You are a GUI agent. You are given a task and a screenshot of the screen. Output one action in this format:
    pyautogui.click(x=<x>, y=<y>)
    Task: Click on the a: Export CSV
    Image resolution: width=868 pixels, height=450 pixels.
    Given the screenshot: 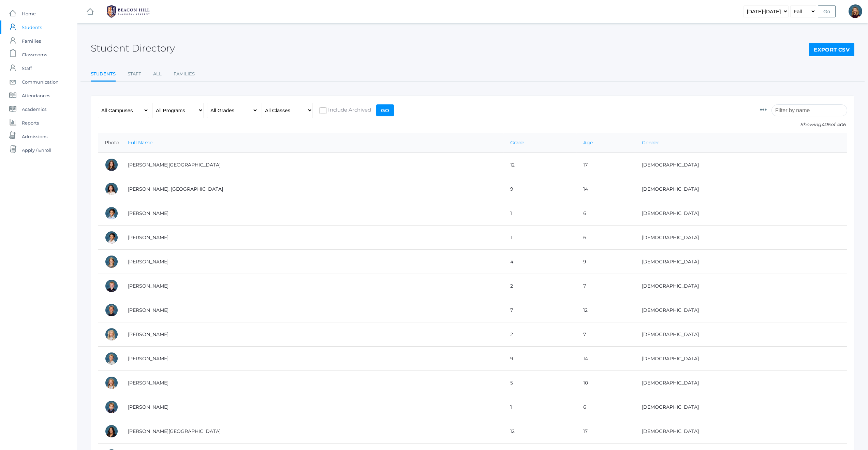 What is the action you would take?
    pyautogui.click(x=831, y=50)
    